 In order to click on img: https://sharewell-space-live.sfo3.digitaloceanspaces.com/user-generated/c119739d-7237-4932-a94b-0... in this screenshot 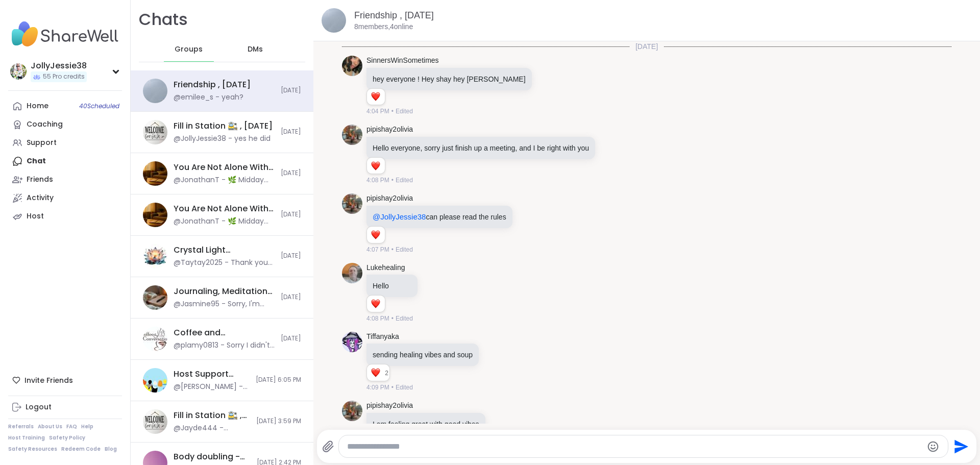, I will do `click(352, 342)`.